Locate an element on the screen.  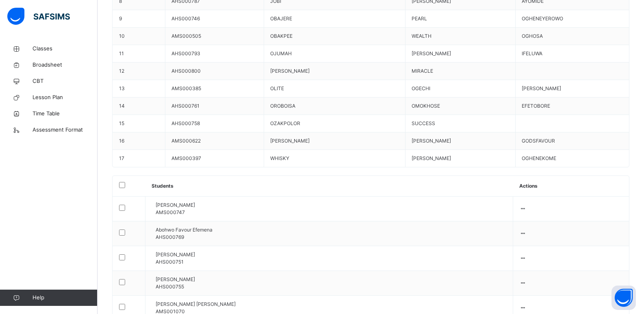
span: AHS000751 is located at coordinates (170, 261).